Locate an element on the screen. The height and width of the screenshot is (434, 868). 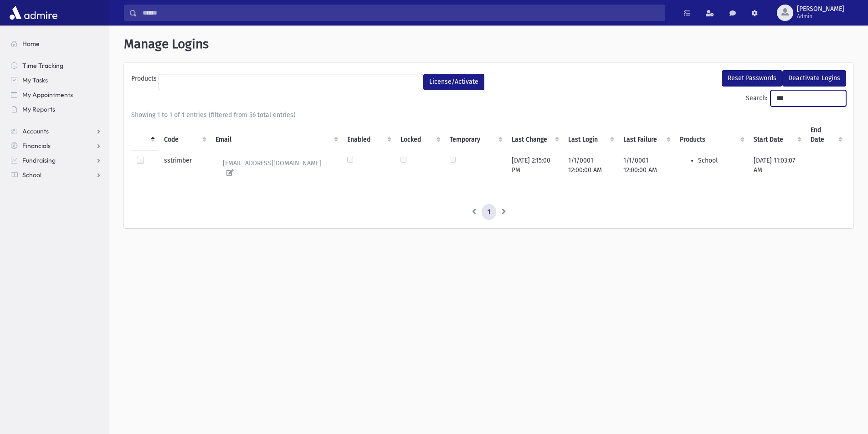
span: Fundraising is located at coordinates (38, 161).